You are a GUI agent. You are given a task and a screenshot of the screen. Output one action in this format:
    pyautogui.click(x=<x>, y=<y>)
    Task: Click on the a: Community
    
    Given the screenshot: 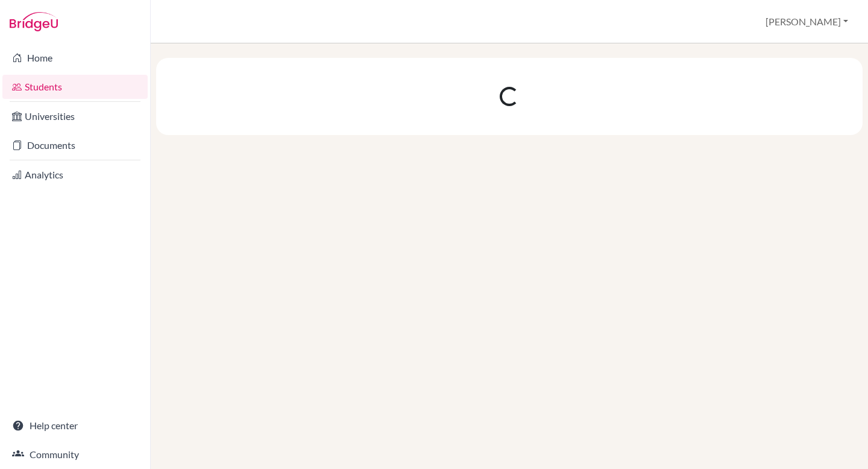 What is the action you would take?
    pyautogui.click(x=75, y=455)
    